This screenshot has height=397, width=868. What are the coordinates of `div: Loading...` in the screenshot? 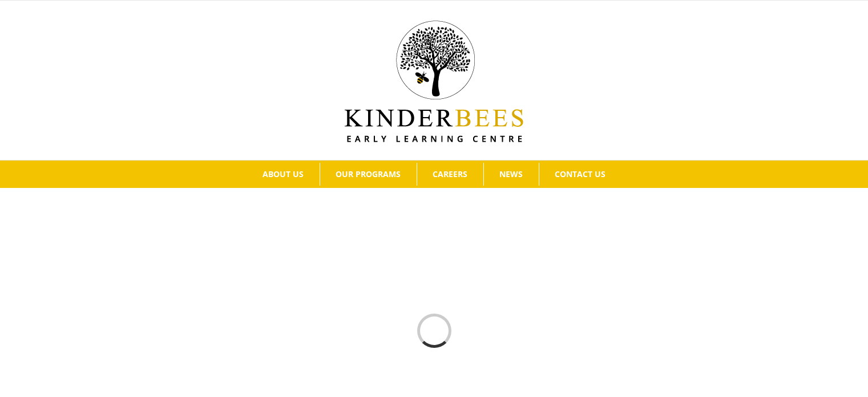 It's located at (434, 331).